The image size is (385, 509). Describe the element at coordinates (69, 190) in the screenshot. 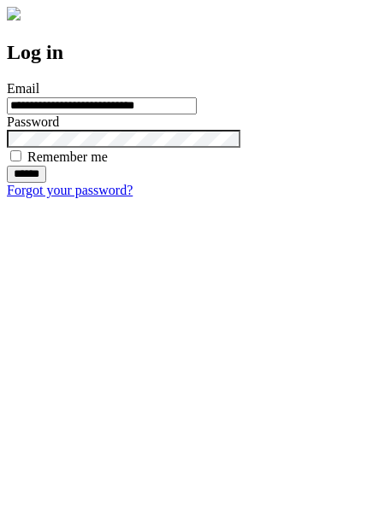

I see `a: Forgot your password?` at that location.